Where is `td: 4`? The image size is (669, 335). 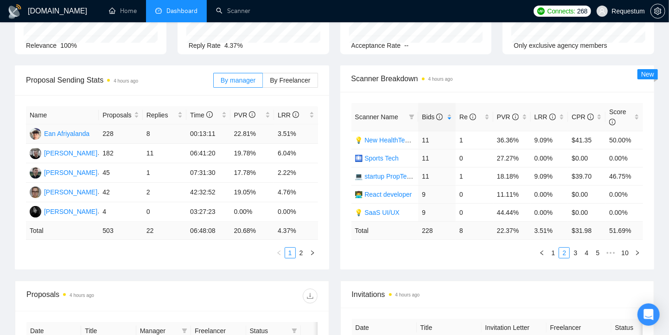
td: 4 is located at coordinates (121, 212).